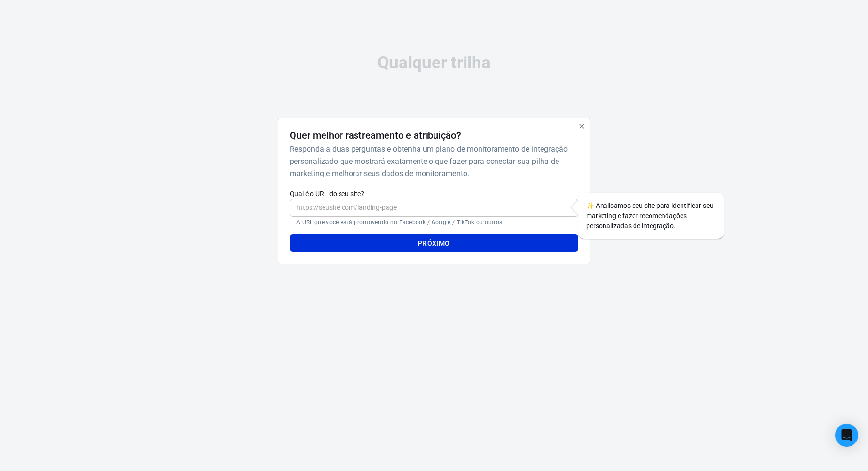 The image size is (868, 471). Describe the element at coordinates (327, 194) in the screenshot. I see `font: Qual é o URL do seu site?` at that location.